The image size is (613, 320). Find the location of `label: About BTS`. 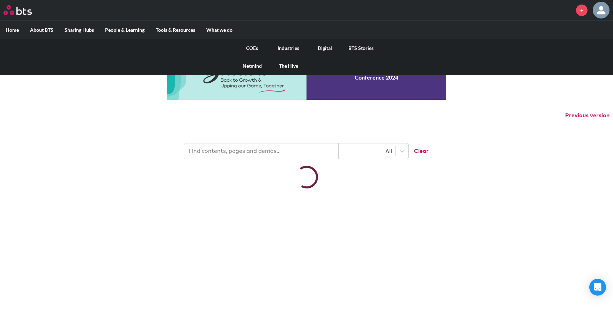

label: About BTS is located at coordinates (42, 30).